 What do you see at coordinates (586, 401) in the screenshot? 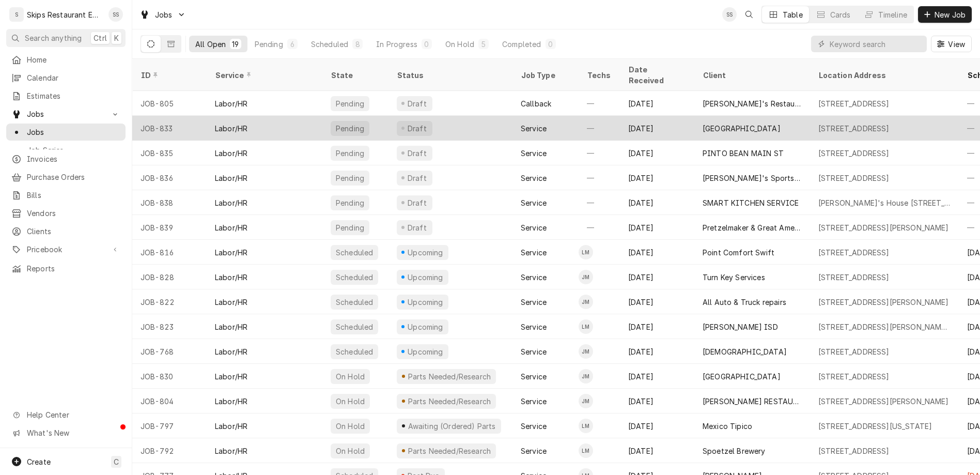
I see `div: Jason Marroquin's Avatar` at bounding box center [586, 401].